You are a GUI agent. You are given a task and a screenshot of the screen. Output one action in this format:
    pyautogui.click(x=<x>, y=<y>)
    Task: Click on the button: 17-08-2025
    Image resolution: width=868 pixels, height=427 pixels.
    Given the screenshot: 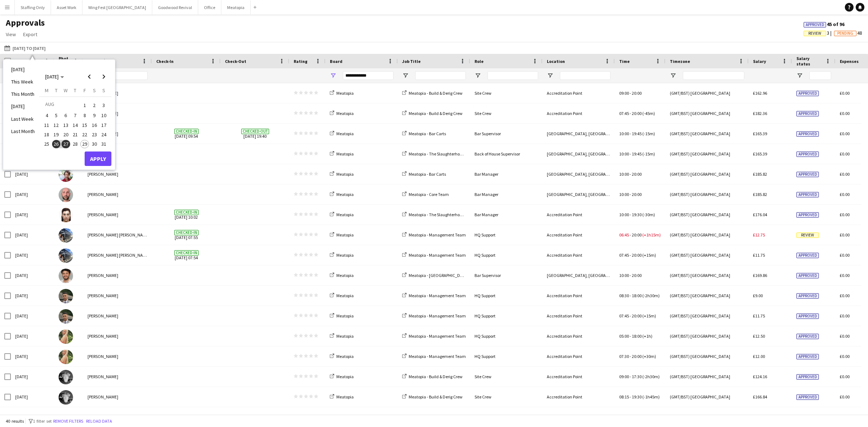 What is the action you would take?
    pyautogui.click(x=104, y=125)
    